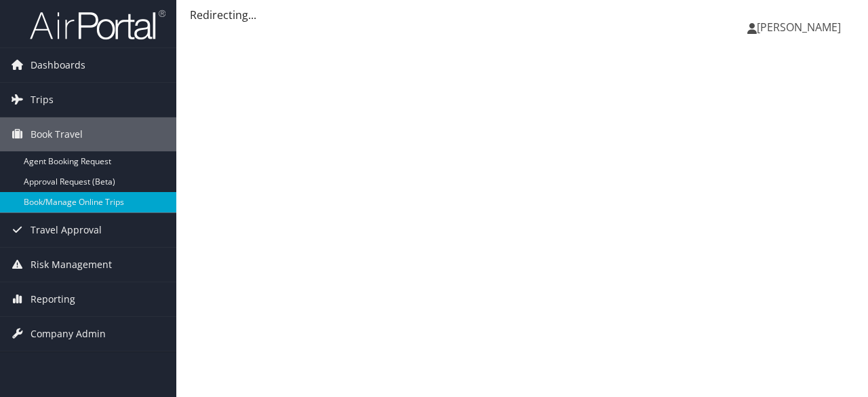  I want to click on span: Trips, so click(42, 99).